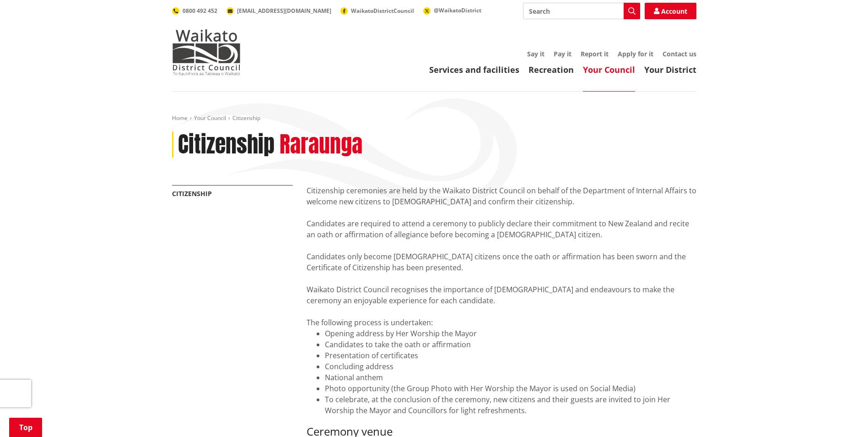 The image size is (868, 437). I want to click on li: Concluding address, so click(511, 366).